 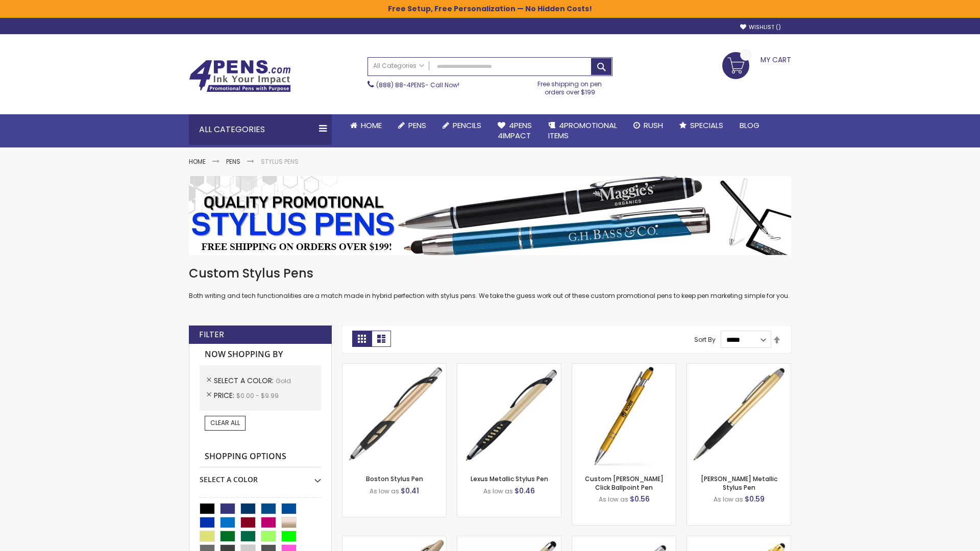 What do you see at coordinates (509, 540) in the screenshot?
I see `a: Islander Softy Metallic Gel Pen with Stylus-Gold` at bounding box center [509, 540].